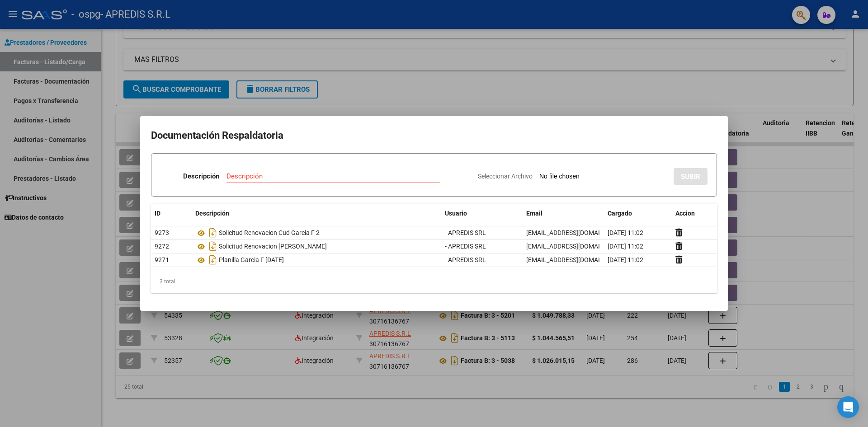 This screenshot has height=427, width=868. Describe the element at coordinates (563, 213) in the screenshot. I see `datatable-header-cell: Email` at that location.